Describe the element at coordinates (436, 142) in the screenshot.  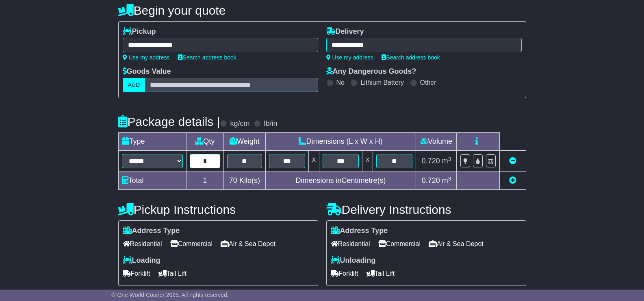
I see `td: Volume` at that location.